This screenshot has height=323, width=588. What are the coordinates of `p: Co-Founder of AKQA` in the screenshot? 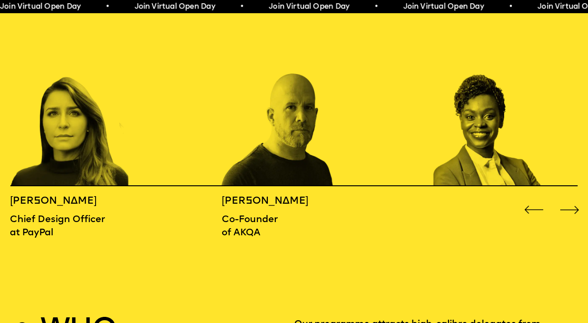 It's located at (275, 226).